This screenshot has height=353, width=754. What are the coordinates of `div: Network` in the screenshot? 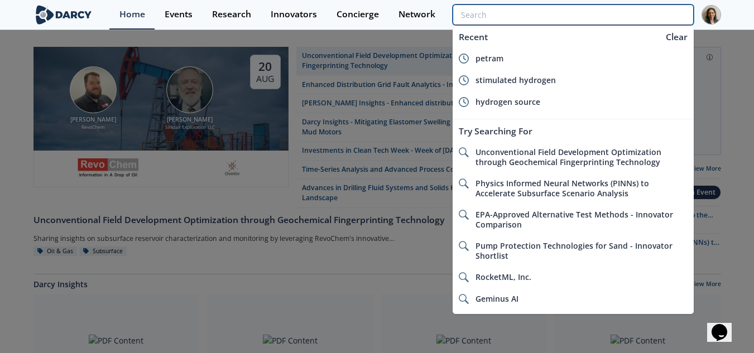 It's located at (417, 15).